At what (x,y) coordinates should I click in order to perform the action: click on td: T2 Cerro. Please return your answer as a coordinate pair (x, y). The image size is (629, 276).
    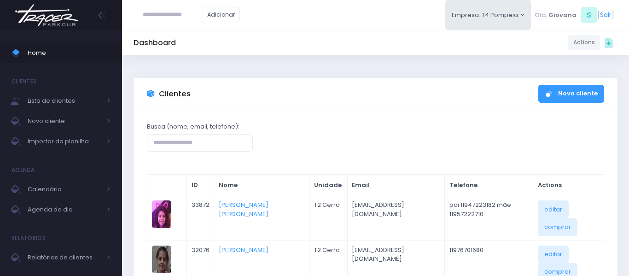
    Looking at the image, I should click on (328, 218).